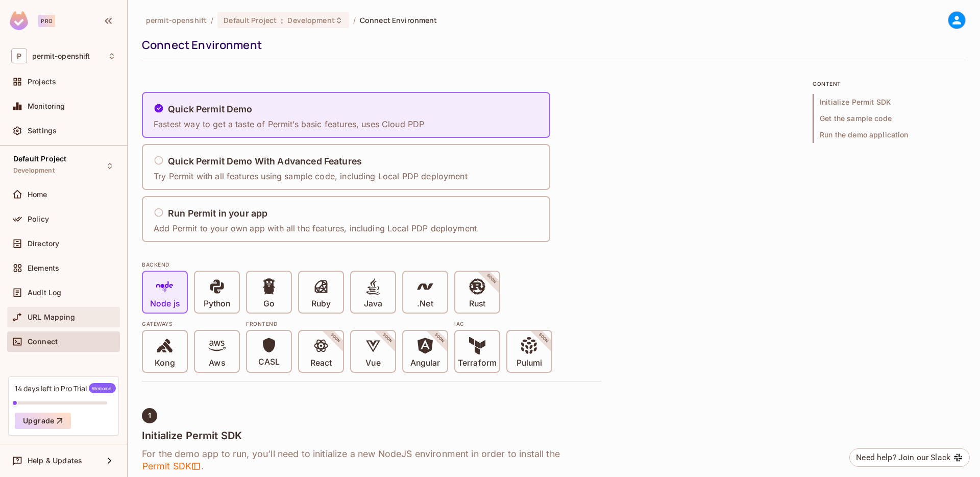 The height and width of the screenshot is (477, 980). What do you see at coordinates (374, 304) in the screenshot?
I see `p: Java` at bounding box center [374, 304].